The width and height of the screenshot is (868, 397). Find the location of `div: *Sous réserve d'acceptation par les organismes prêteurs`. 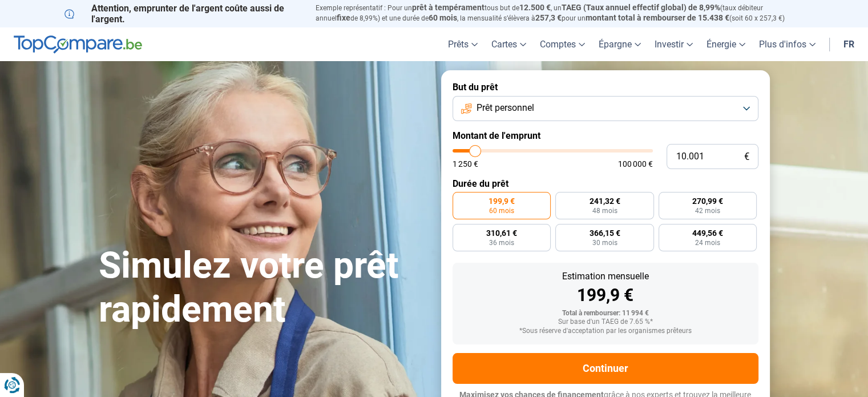

div: *Sous réserve d'acceptation par les organismes prêteurs is located at coordinates (606, 331).